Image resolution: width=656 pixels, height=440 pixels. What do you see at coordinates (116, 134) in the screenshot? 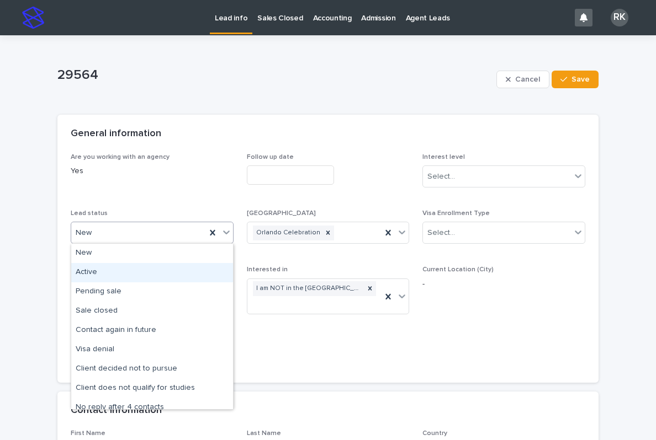
I see `h2: General information` at bounding box center [116, 134].